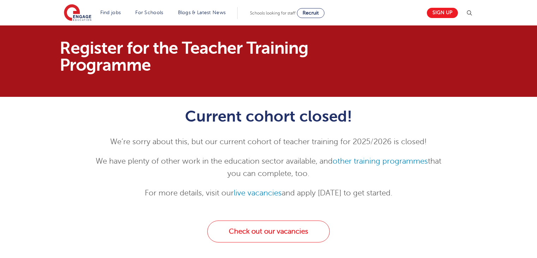 This screenshot has width=537, height=258. Describe the element at coordinates (311, 13) in the screenshot. I see `a: Recruit` at that location.